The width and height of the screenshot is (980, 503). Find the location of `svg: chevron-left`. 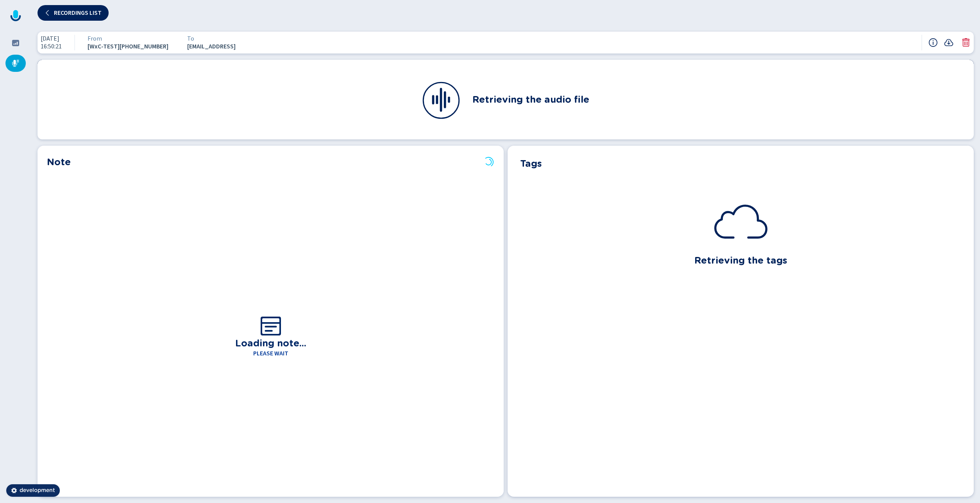

svg: chevron-left is located at coordinates (47, 13).